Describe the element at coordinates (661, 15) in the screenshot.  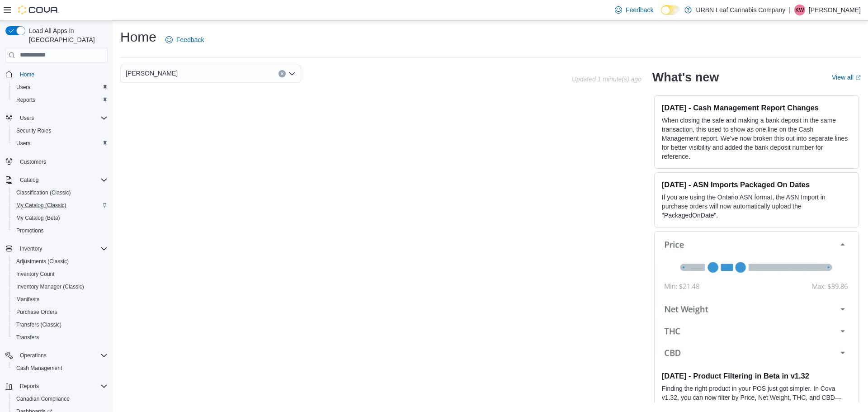
I see `span: Dark Mode` at that location.